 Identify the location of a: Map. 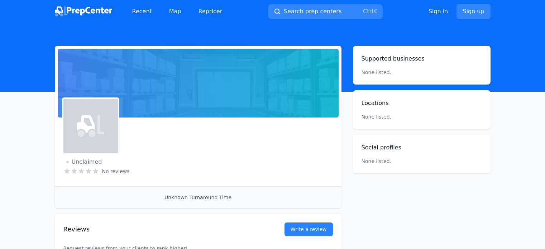
(175, 11).